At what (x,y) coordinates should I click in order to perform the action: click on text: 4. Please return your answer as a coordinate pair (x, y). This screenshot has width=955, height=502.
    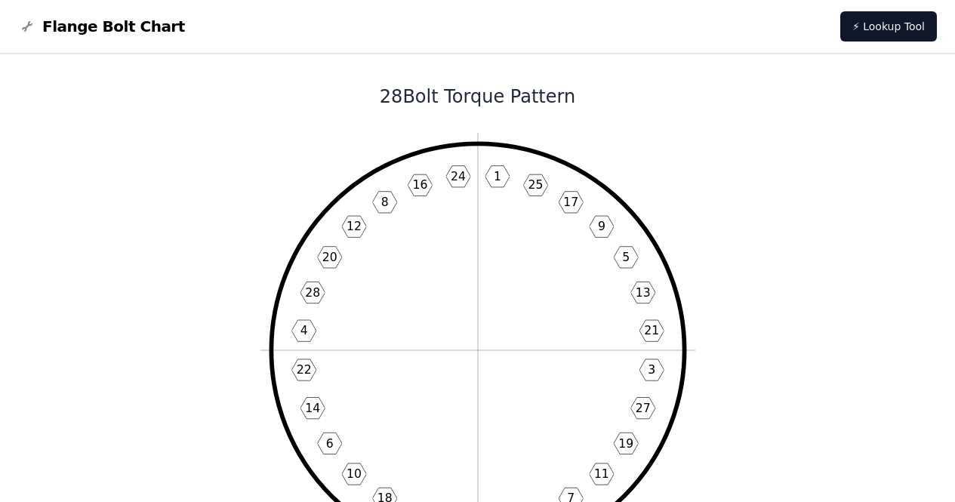
    Looking at the image, I should click on (303, 330).